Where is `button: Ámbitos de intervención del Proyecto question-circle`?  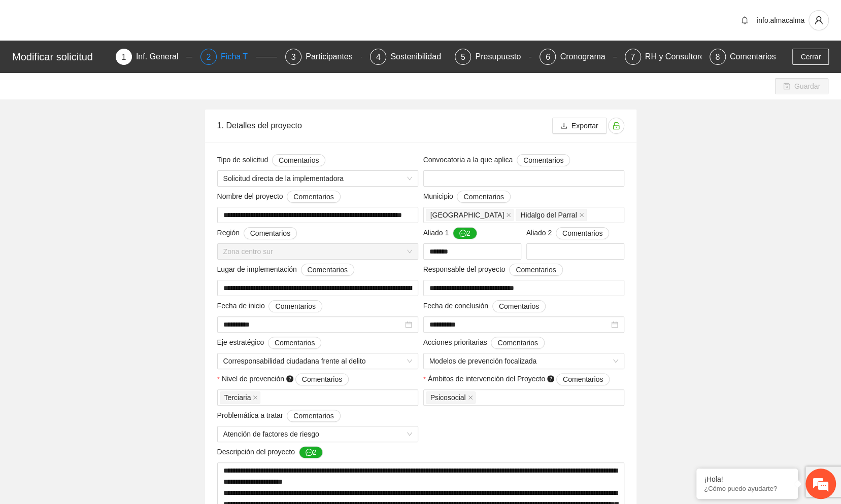
button: Ámbitos de intervención del Proyecto question-circle is located at coordinates (583, 380).